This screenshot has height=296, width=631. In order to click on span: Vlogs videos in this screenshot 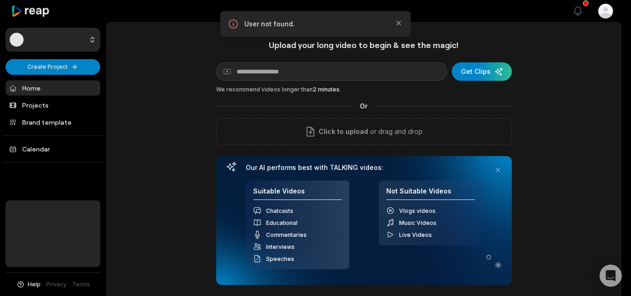, I will do `click(417, 211)`.